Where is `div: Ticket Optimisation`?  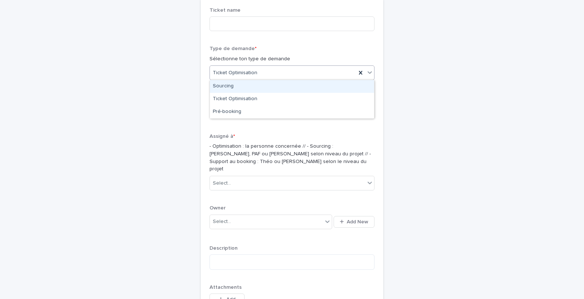 div: Ticket Optimisation is located at coordinates (292, 99).